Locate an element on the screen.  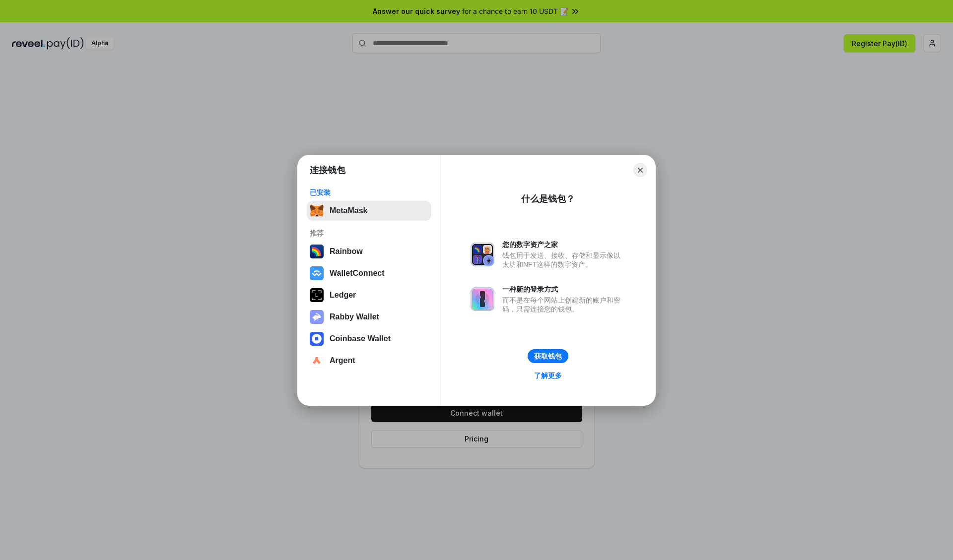
button: Coinbase Wallet is located at coordinates (369, 339).